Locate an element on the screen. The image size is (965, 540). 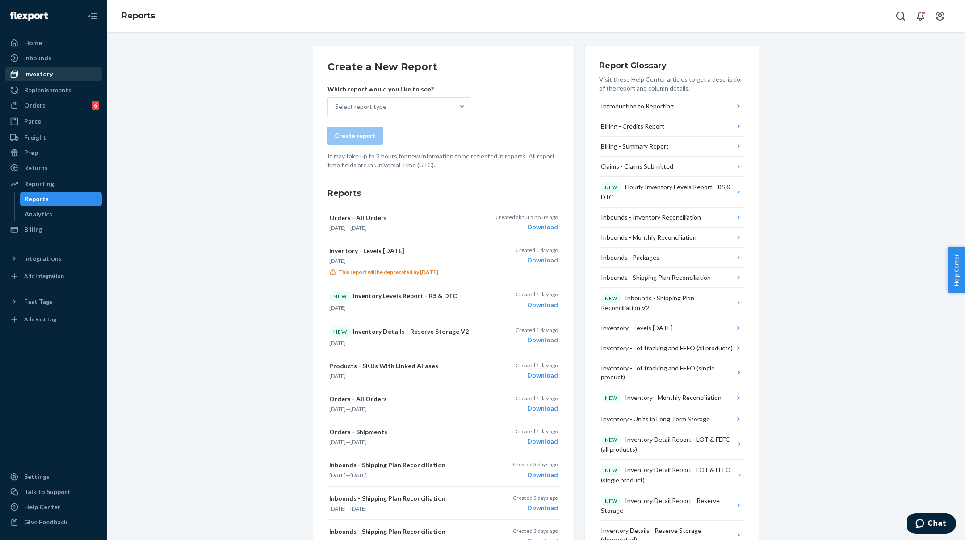
div: Analytics is located at coordinates (38, 214).